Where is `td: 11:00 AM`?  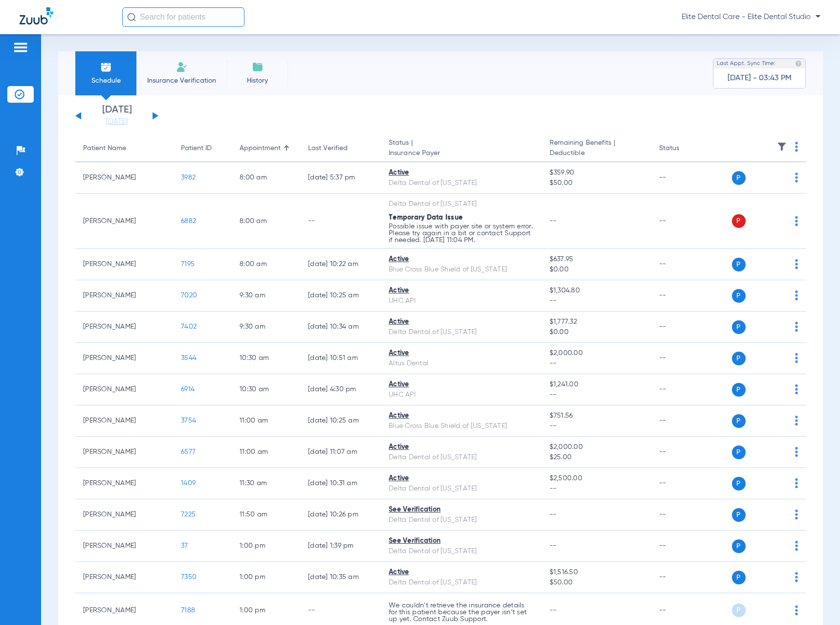
td: 11:00 AM is located at coordinates (266, 453).